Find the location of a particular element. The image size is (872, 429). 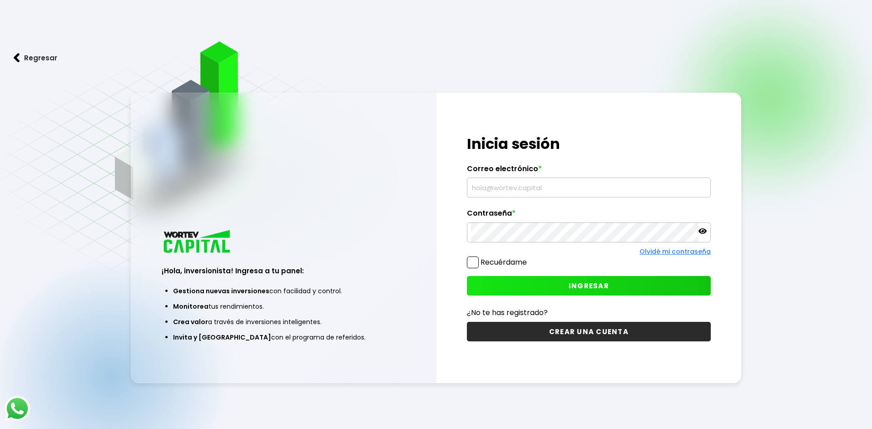

label: Contraseña is located at coordinates (589, 216).